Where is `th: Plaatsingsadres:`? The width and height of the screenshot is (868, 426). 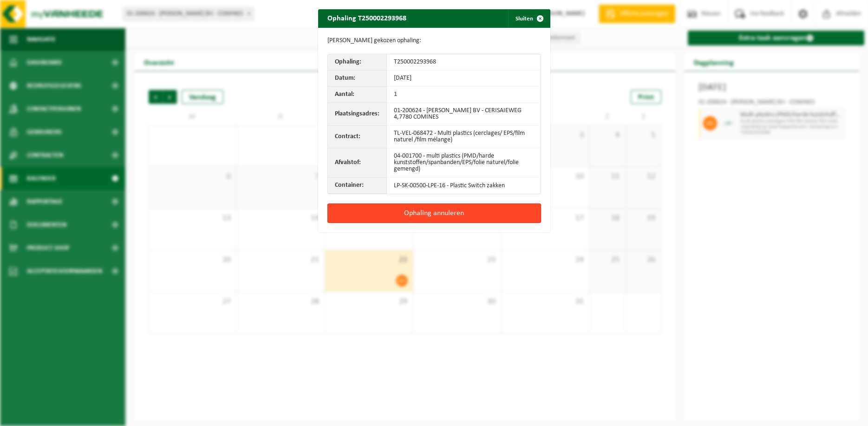 th: Plaatsingsadres: is located at coordinates (357, 114).